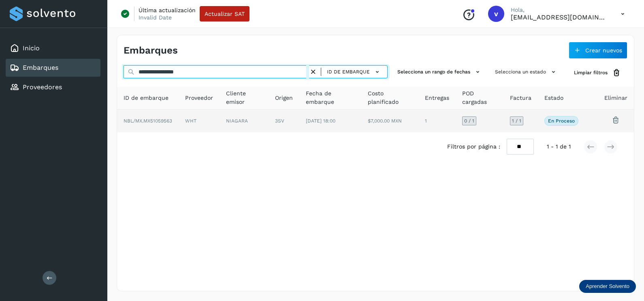 This screenshot has width=644, height=301. Describe the element at coordinates (199, 121) in the screenshot. I see `td: WHT` at that location.